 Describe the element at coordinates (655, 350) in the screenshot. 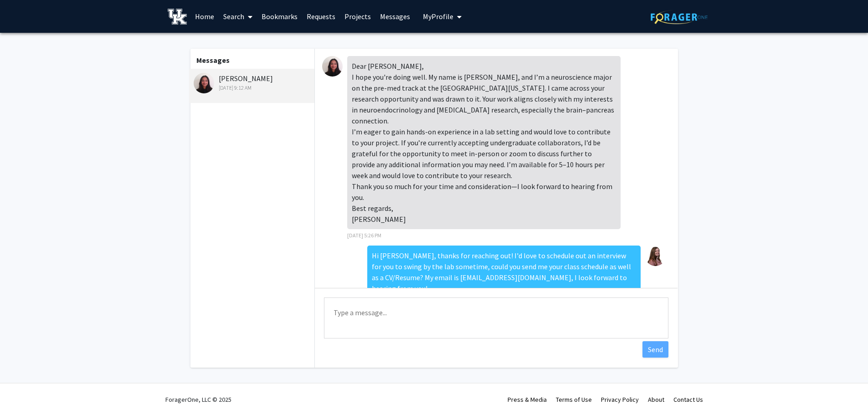

I see `button: Send` at that location.